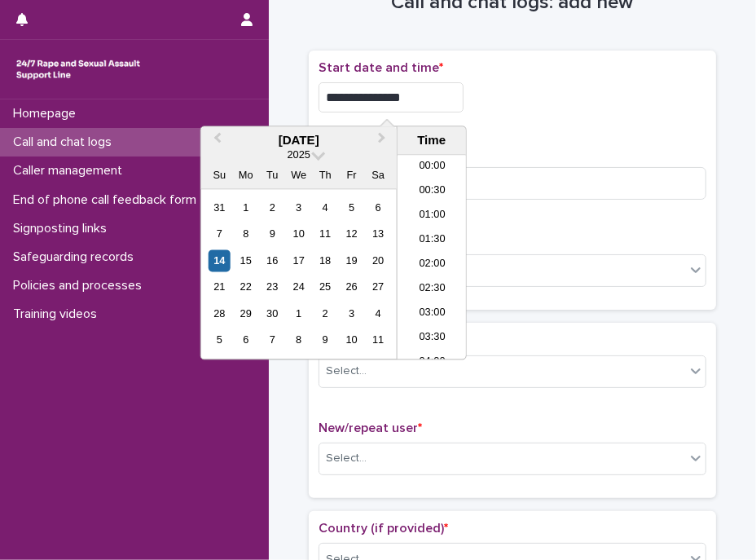 Image resolution: width=756 pixels, height=560 pixels. I want to click on div: Choose Monday, October 6th, 2025, so click(245, 340).